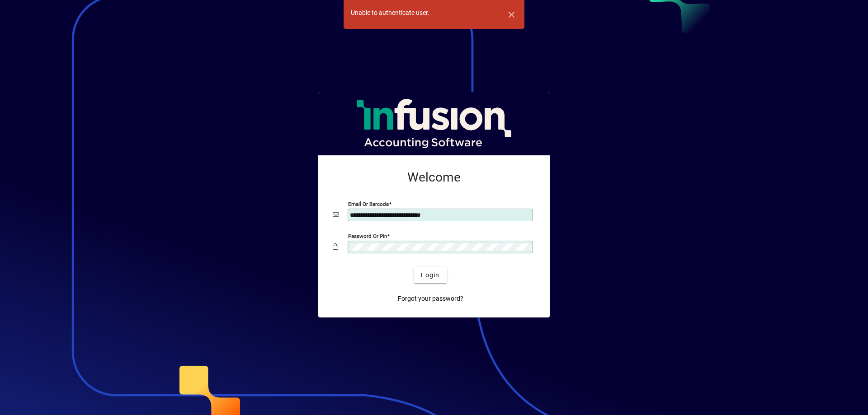  I want to click on span: Login, so click(430, 275).